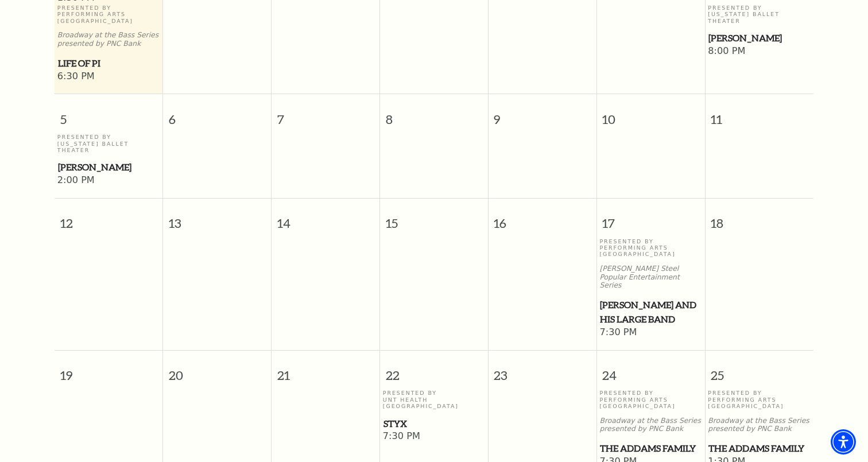  I want to click on span: Styx, so click(434, 424).